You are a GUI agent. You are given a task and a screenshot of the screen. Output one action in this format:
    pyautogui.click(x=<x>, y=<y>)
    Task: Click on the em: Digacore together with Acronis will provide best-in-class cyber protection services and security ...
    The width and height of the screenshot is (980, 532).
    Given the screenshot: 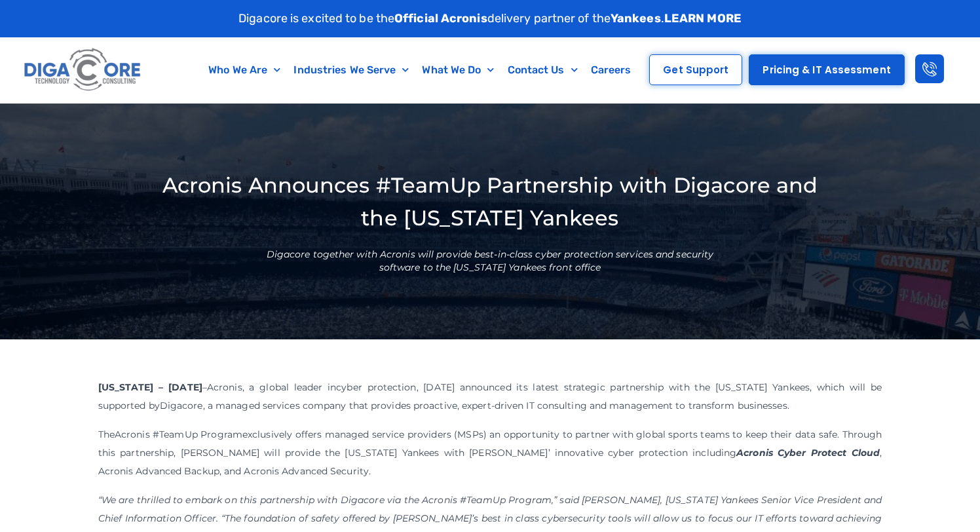 What is the action you would take?
    pyautogui.click(x=490, y=261)
    